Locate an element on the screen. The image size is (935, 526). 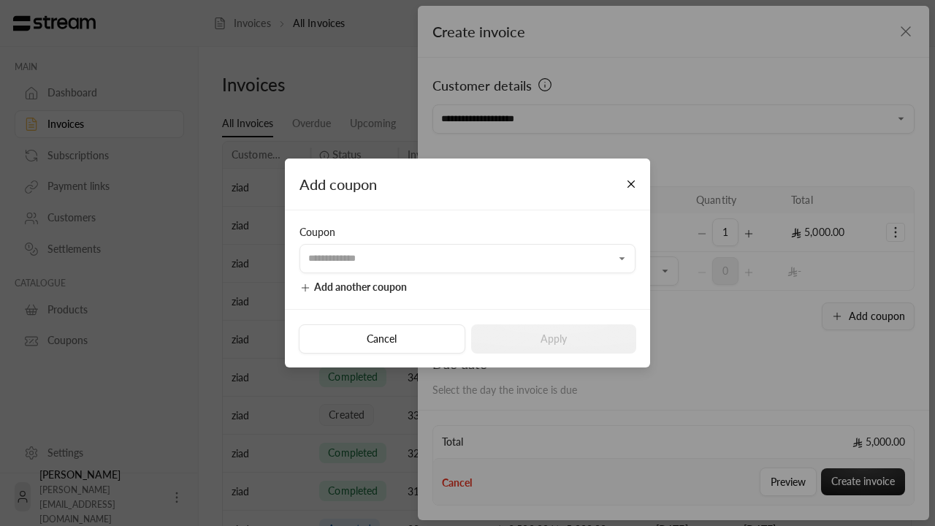
span: Add another coupon is located at coordinates (360, 286).